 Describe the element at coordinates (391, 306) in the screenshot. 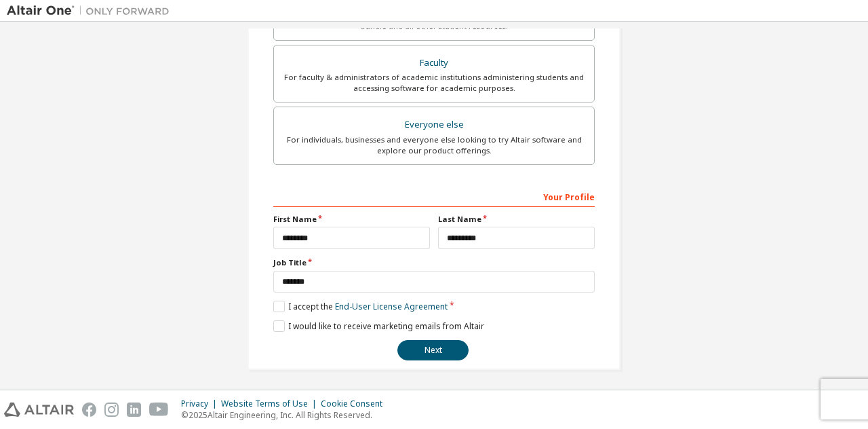

I see `a: End-User License Agreement` at that location.